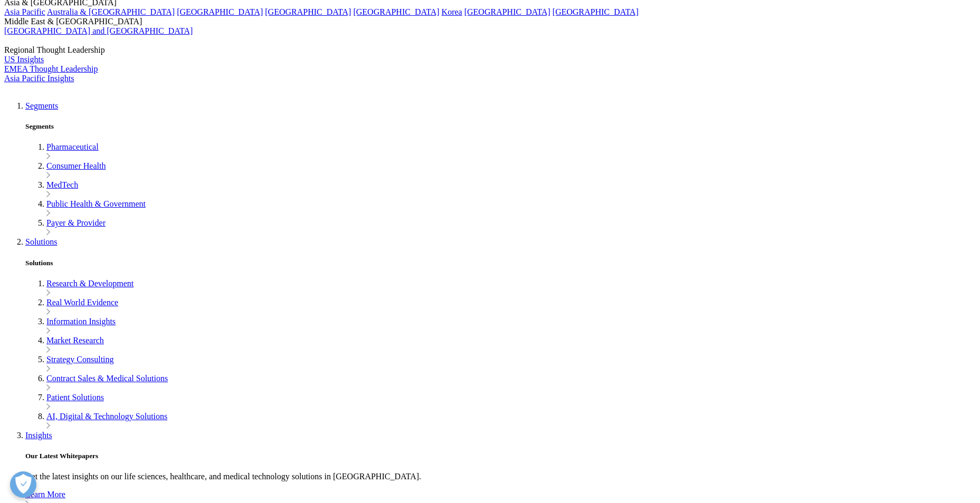 The width and height of the screenshot is (980, 503). I want to click on span: EMEA Thought Leadership, so click(50, 69).